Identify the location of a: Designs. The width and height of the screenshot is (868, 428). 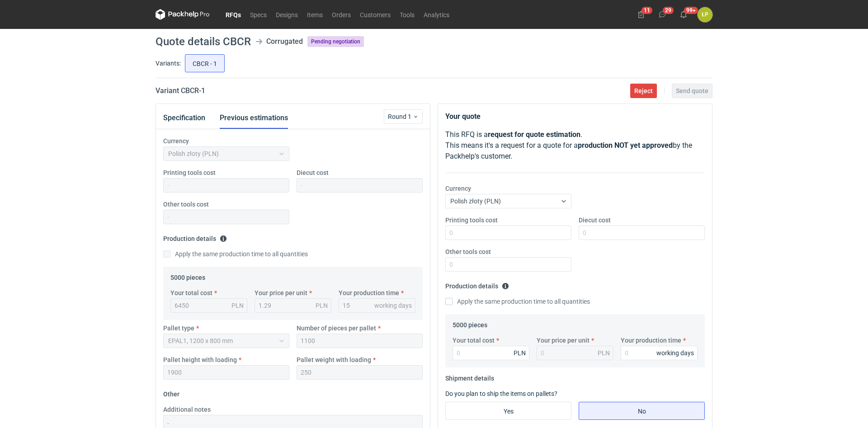
(287, 14).